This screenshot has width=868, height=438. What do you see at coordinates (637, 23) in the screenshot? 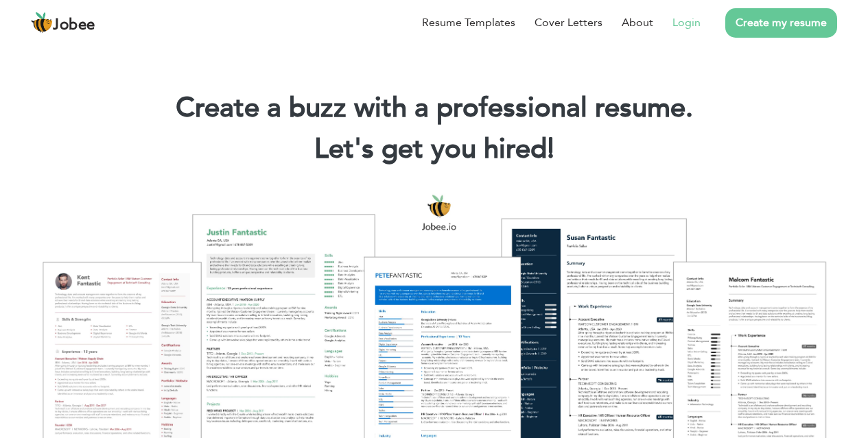
I see `a: About` at bounding box center [637, 23].